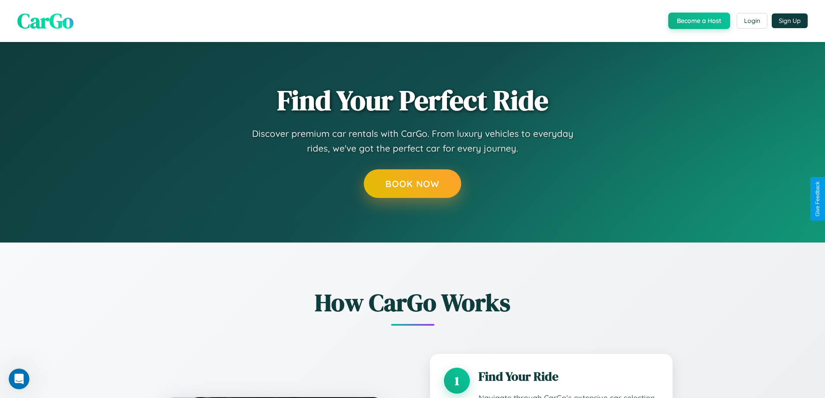 The width and height of the screenshot is (825, 398). Describe the element at coordinates (457, 381) in the screenshot. I see `div: 1` at that location.